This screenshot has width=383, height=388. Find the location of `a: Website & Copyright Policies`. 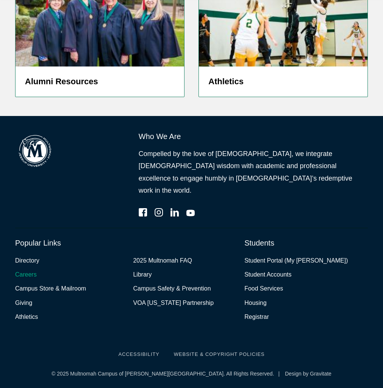

a: Website & Copyright Policies is located at coordinates (219, 354).